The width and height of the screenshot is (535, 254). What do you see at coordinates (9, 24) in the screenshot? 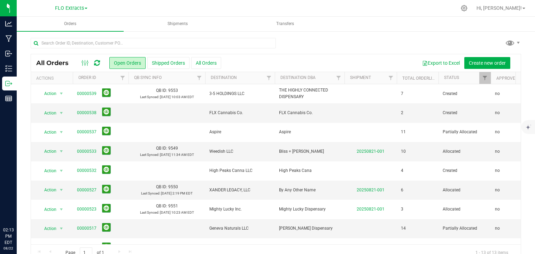
I see `inline-svg: Analytics` at bounding box center [9, 24].